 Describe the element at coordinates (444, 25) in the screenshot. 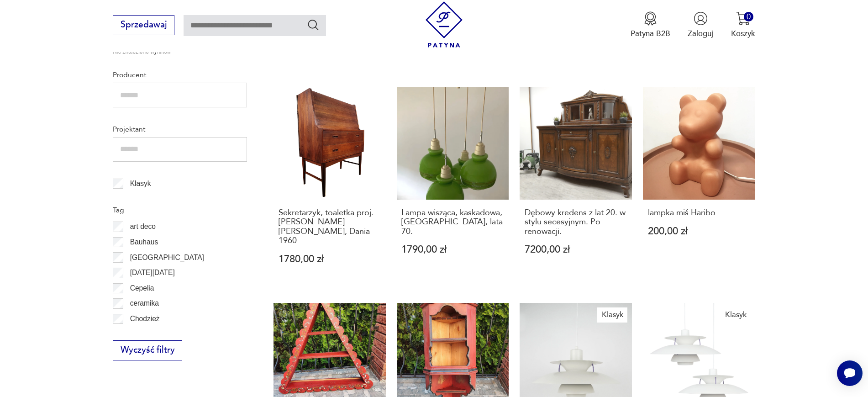

I see `img: Patyna - sklep z meblami i dekoracjami vintage` at that location.